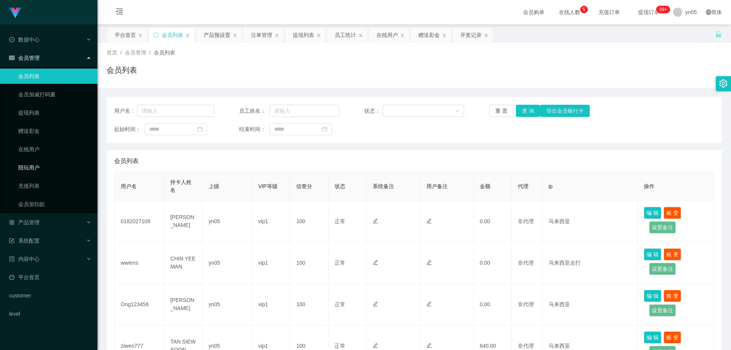  What do you see at coordinates (383, 186) in the screenshot?
I see `span: 系统备注` at bounding box center [383, 186].